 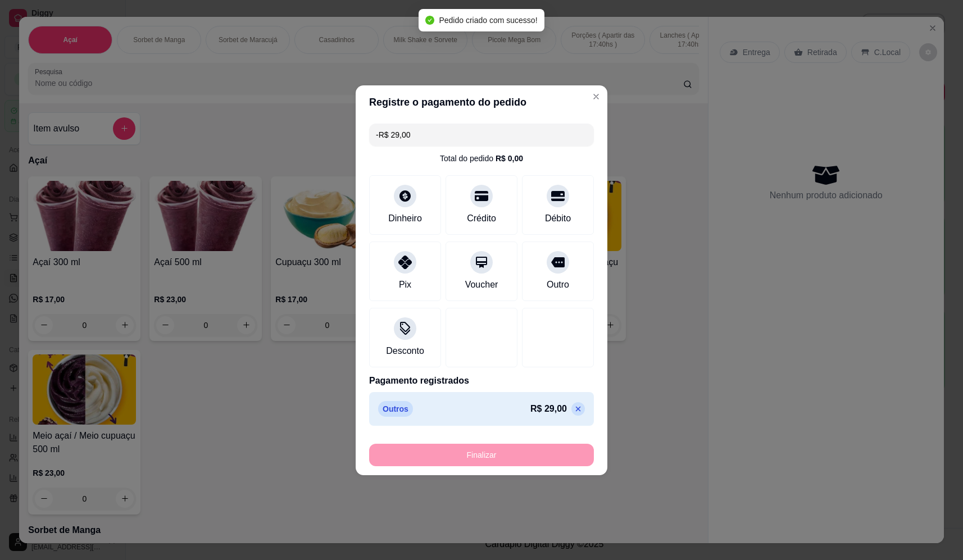 I want to click on div: Dinheiro, so click(x=405, y=218).